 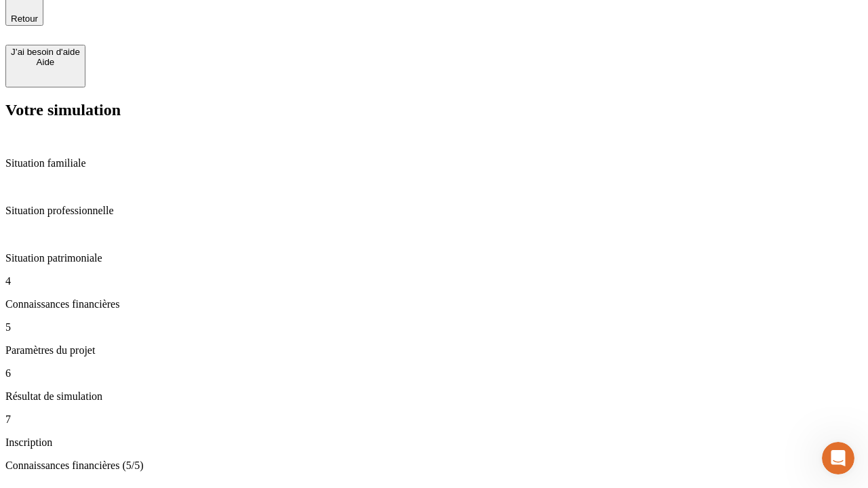 What do you see at coordinates (434, 304) in the screenshot?
I see `p: Connaissances financières` at bounding box center [434, 304].